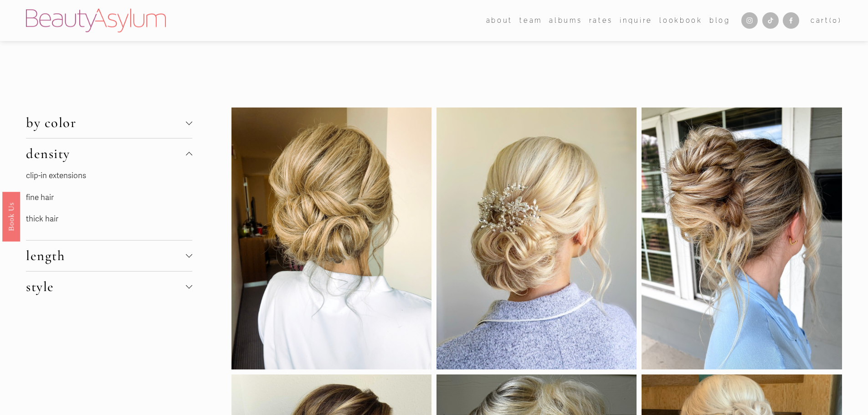 The width and height of the screenshot is (868, 415). Describe the element at coordinates (601, 20) in the screenshot. I see `a: Rates` at that location.